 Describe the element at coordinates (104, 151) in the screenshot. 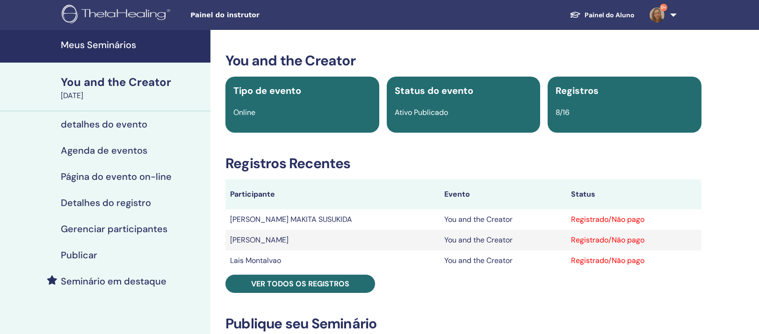

I see `h4: Agenda de eventos` at that location.